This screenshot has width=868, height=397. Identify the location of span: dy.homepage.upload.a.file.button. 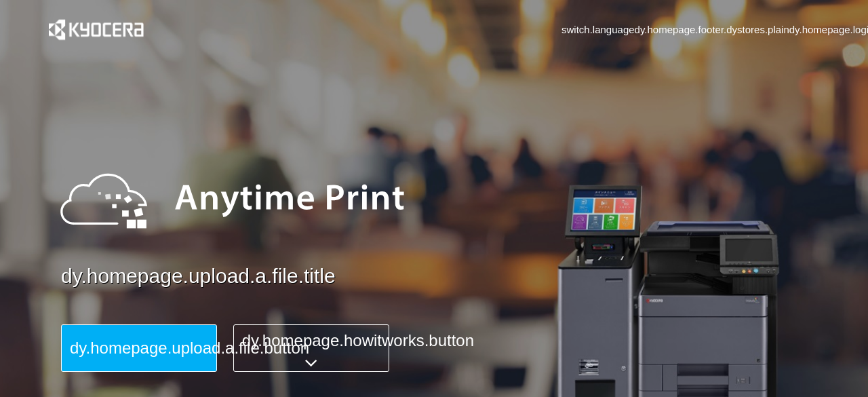
(190, 347).